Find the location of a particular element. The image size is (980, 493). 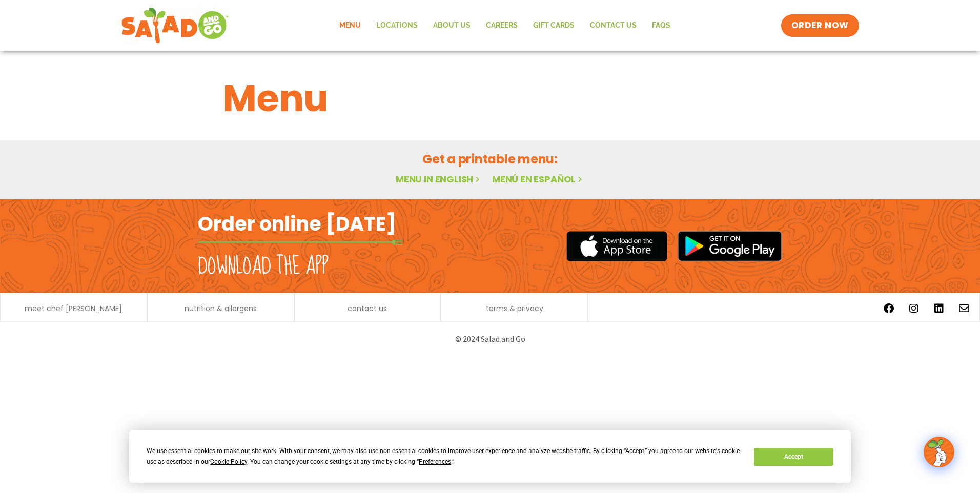

a: GIFT CARDS is located at coordinates (553, 26).